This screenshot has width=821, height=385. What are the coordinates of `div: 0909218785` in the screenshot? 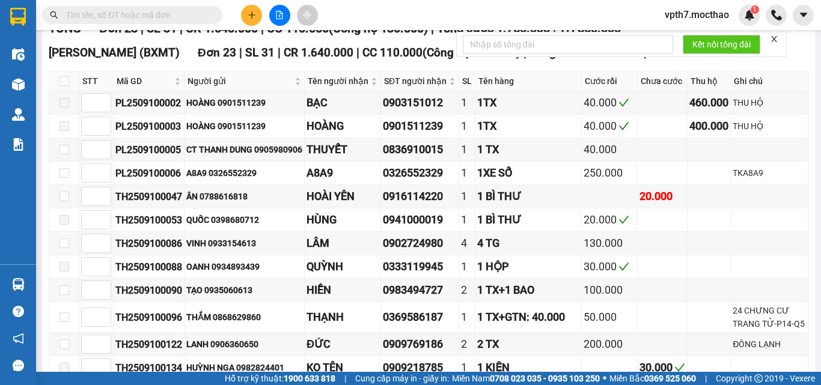 It's located at (420, 368).